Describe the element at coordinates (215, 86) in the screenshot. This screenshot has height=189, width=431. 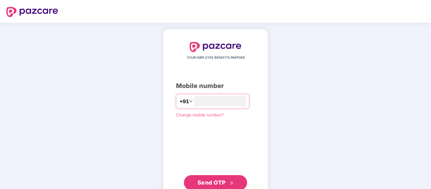
I see `div: Mobile number` at that location.